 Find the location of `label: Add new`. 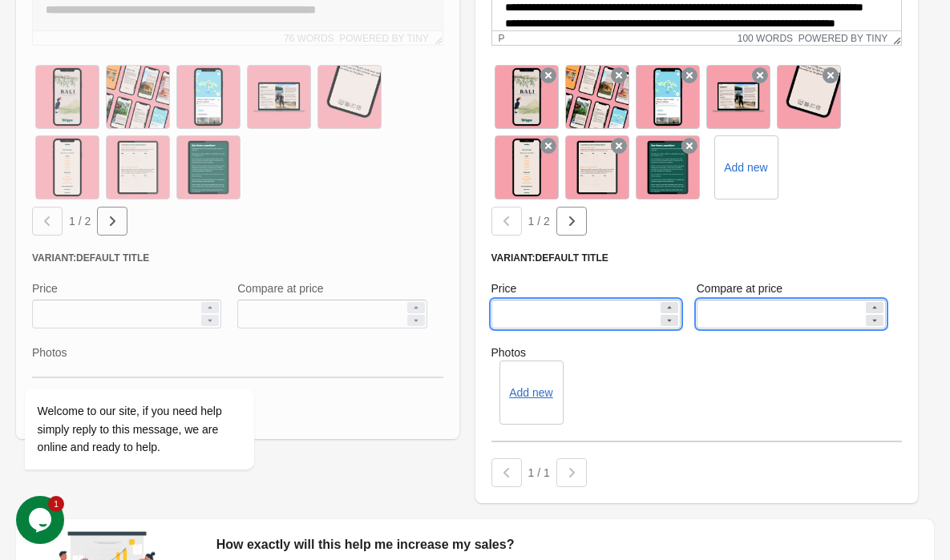

label: Add new is located at coordinates (746, 168).